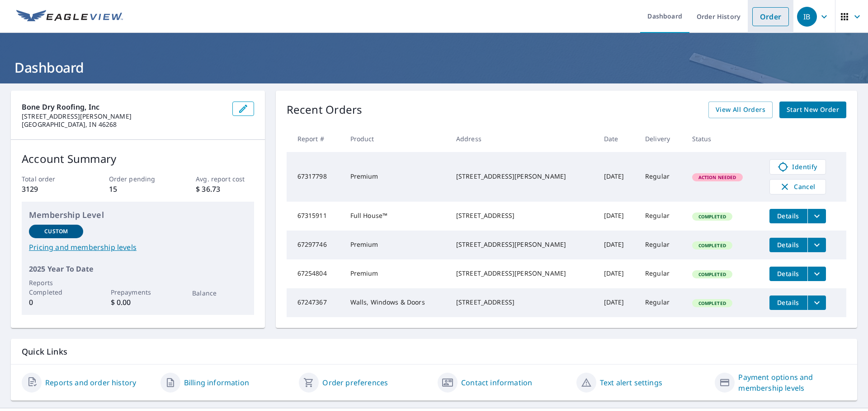 This screenshot has width=868, height=411. Describe the element at coordinates (137, 179) in the screenshot. I see `p: Order pending` at that location.